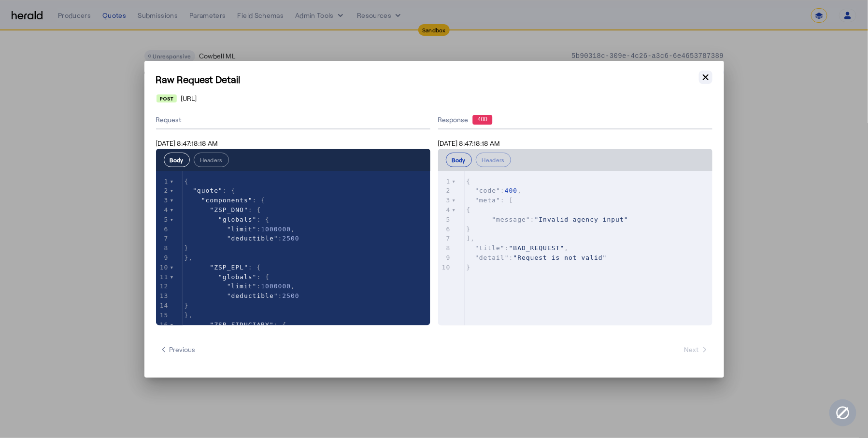 The height and width of the screenshot is (438, 868). What do you see at coordinates (178, 350) in the screenshot?
I see `span: Previous` at bounding box center [178, 350].